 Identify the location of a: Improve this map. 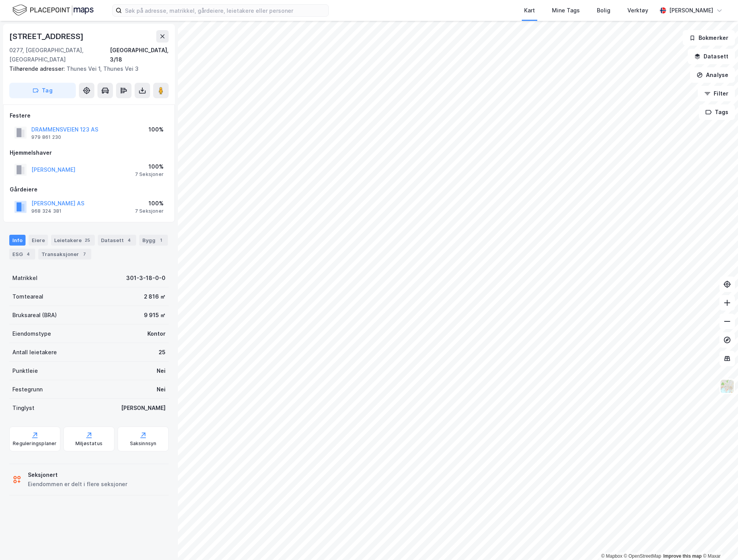
(683, 556).